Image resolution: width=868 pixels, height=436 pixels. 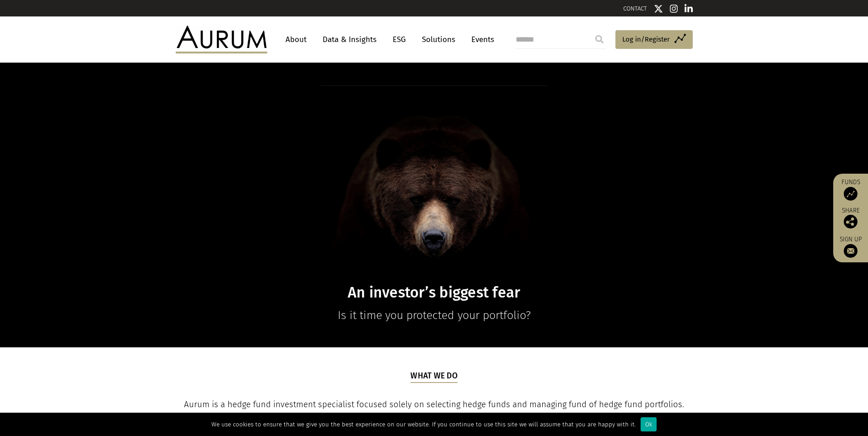 I want to click on span: Aurum is a hedge fund investment specialist focused solely on selecting hedge funds and managing ..., so click(x=434, y=412).